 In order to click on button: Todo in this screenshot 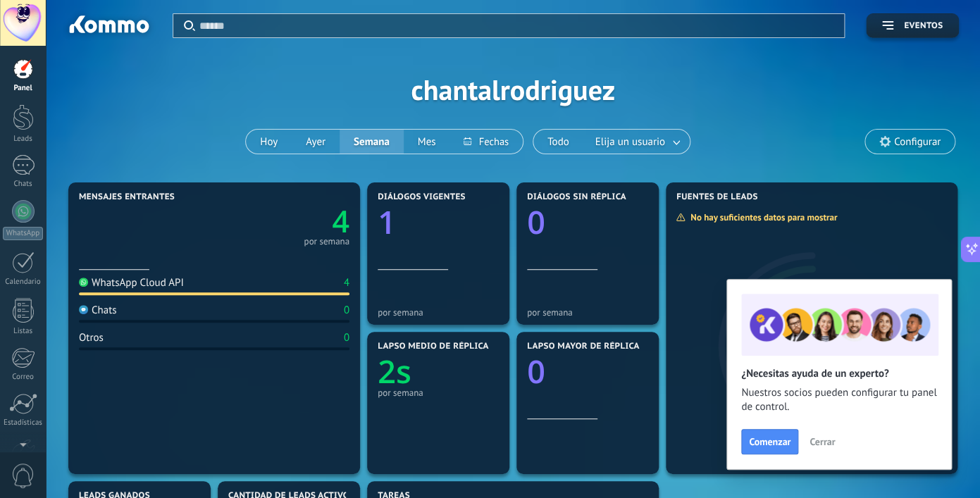, I will do `click(558, 142)`.